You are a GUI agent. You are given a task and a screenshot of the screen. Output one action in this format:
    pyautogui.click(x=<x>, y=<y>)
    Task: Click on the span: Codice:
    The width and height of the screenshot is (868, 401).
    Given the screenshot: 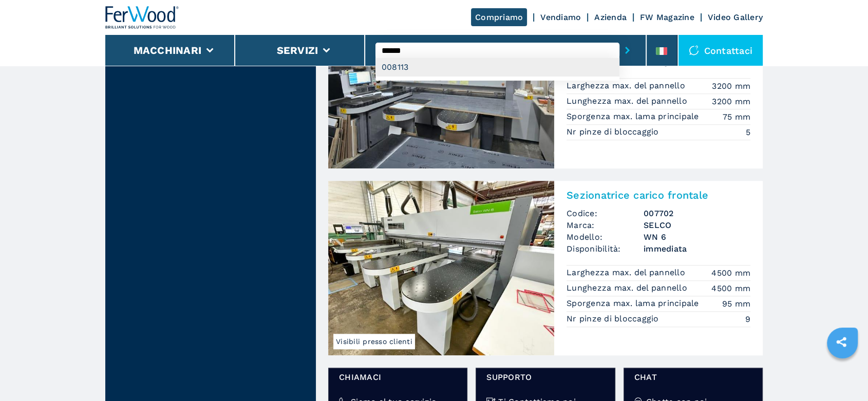 What is the action you would take?
    pyautogui.click(x=605, y=213)
    